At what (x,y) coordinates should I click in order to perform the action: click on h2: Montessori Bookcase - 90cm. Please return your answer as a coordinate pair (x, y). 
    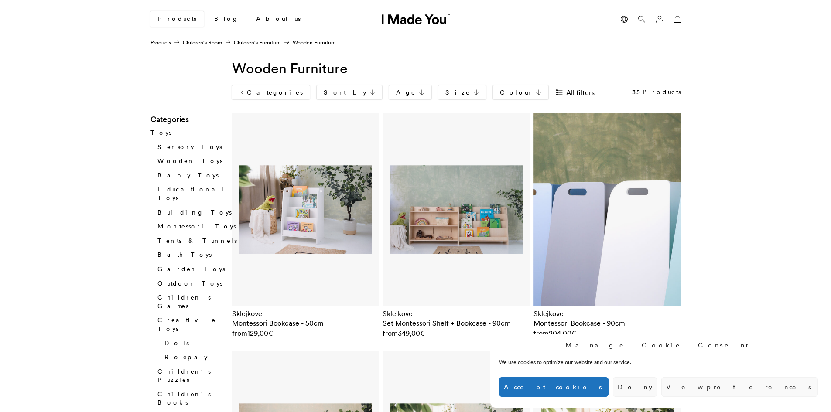
    Looking at the image, I should click on (607, 323).